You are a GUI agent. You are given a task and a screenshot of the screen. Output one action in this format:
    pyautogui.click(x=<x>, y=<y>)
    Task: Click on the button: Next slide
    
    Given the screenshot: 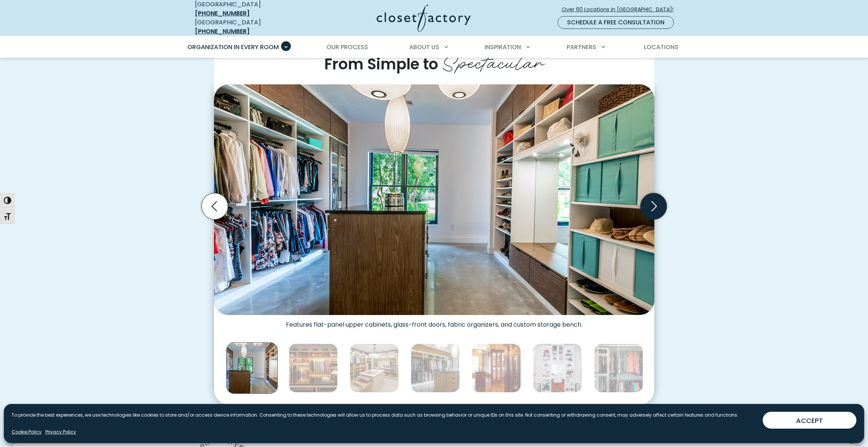 What is the action you would take?
    pyautogui.click(x=654, y=206)
    